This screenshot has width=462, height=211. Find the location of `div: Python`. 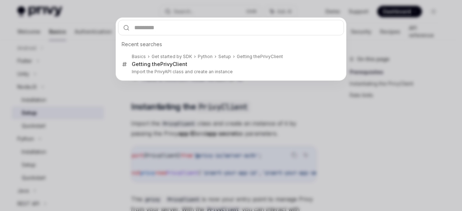

div: Python is located at coordinates (205, 57).